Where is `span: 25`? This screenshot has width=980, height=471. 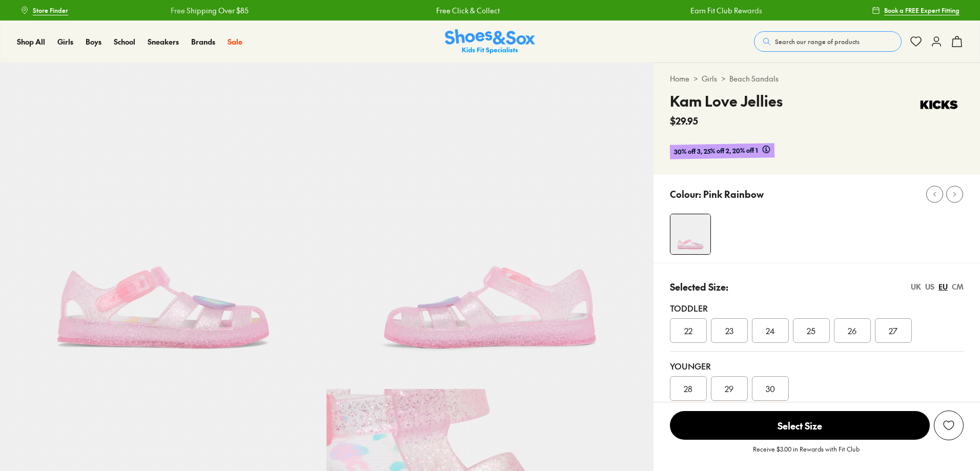 span: 25 is located at coordinates (811, 330).